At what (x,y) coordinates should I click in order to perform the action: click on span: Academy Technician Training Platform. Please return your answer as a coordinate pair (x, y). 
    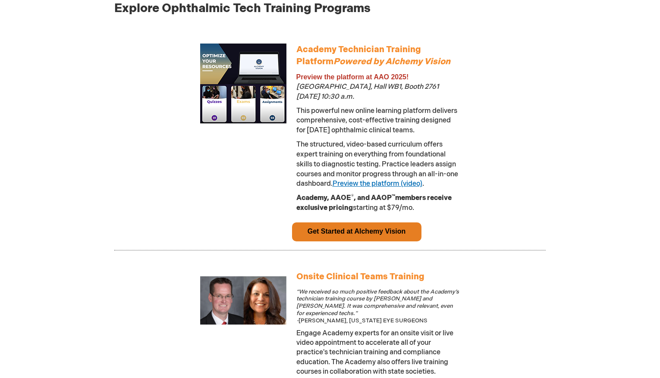
    Looking at the image, I should click on (373, 56).